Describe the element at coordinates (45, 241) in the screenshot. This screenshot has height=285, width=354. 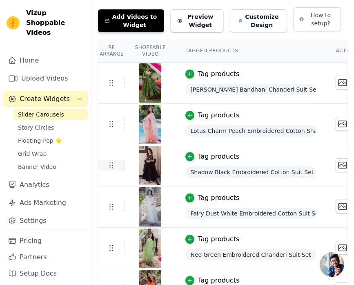
I see `a: Pricing` at that location.